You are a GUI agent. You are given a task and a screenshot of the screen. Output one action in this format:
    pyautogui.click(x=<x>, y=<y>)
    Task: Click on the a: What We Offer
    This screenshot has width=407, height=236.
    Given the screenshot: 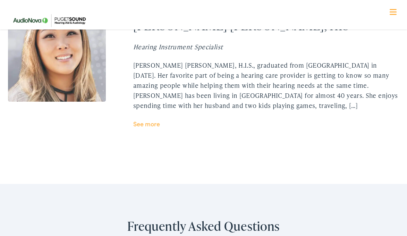 What is the action you would take?
    pyautogui.click(x=206, y=39)
    